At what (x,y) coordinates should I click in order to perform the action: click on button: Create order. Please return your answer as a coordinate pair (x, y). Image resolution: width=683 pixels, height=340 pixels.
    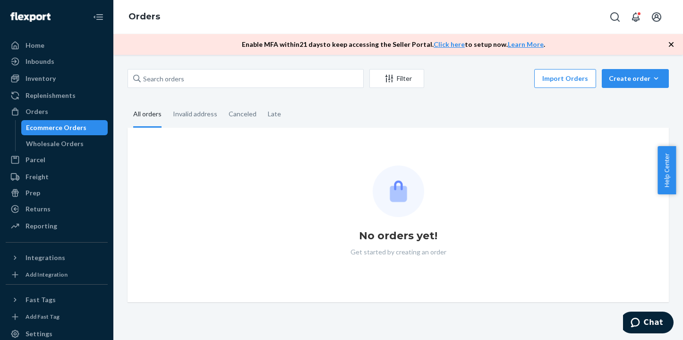
    Looking at the image, I should click on (635, 78).